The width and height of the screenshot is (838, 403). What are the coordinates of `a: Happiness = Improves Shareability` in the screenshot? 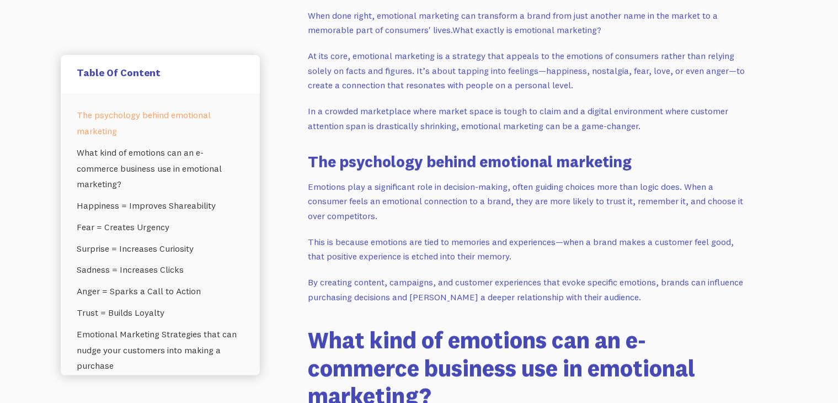 It's located at (160, 205).